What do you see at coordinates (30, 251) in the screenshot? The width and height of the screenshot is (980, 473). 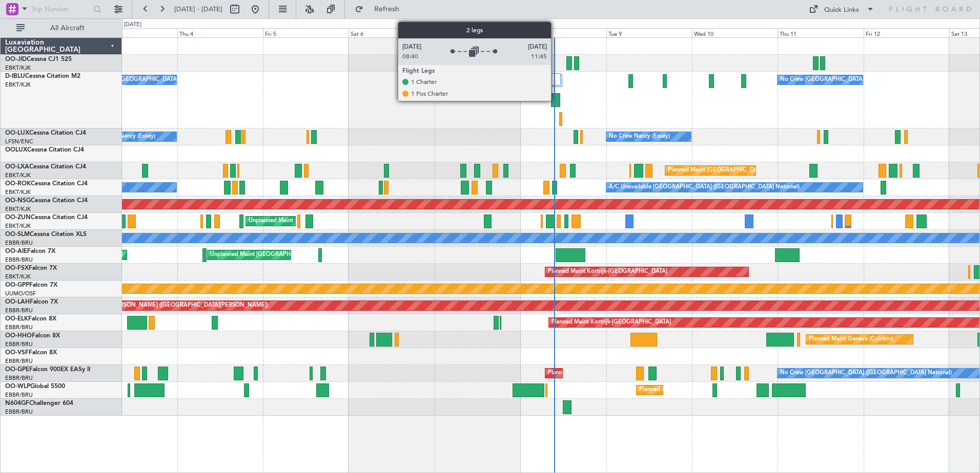 I see `a: OO-AIEFalcon 7X` at bounding box center [30, 251].